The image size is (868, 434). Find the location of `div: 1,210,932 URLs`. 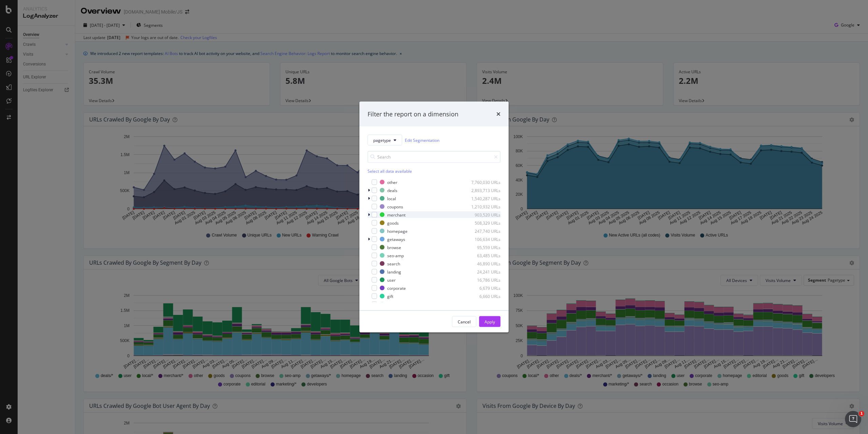

div: 1,210,932 URLs is located at coordinates (483, 206).